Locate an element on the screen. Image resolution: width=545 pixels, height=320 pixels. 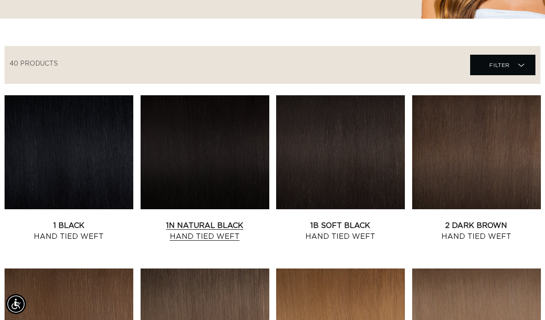
a: 2 Dark Brown Hand Tied Weft is located at coordinates (476, 231).